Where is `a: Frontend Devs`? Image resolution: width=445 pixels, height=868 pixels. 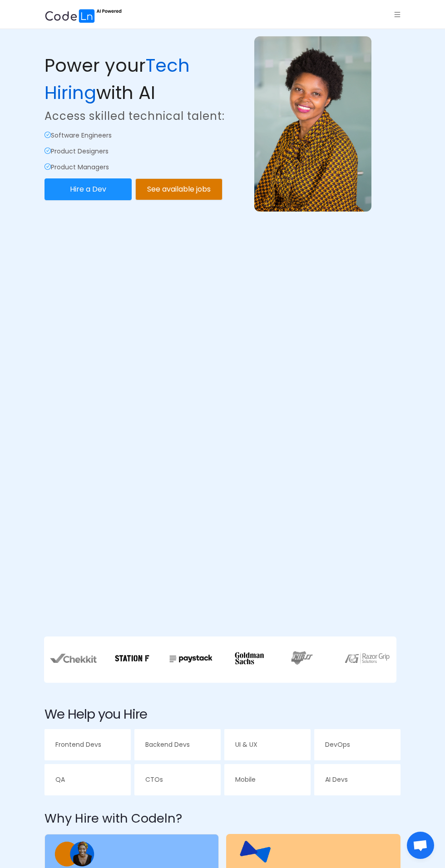 a: Frontend Devs is located at coordinates (88, 745).